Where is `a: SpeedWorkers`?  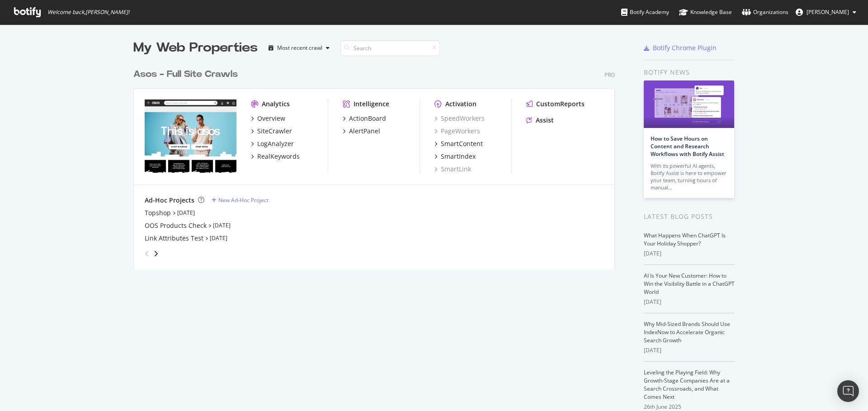
a: SpeedWorkers is located at coordinates (460, 119).